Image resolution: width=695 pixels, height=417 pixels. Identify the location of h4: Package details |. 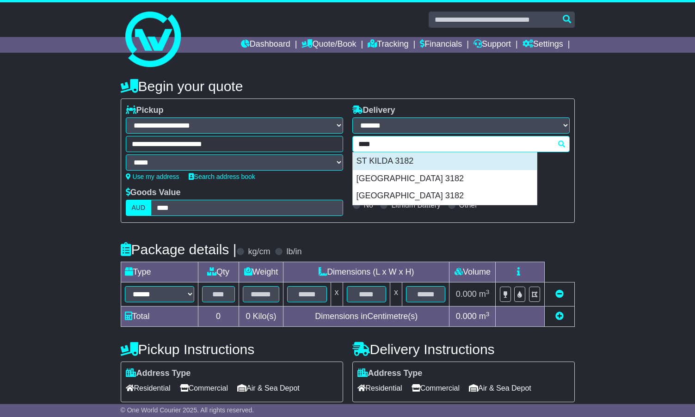
(179, 249).